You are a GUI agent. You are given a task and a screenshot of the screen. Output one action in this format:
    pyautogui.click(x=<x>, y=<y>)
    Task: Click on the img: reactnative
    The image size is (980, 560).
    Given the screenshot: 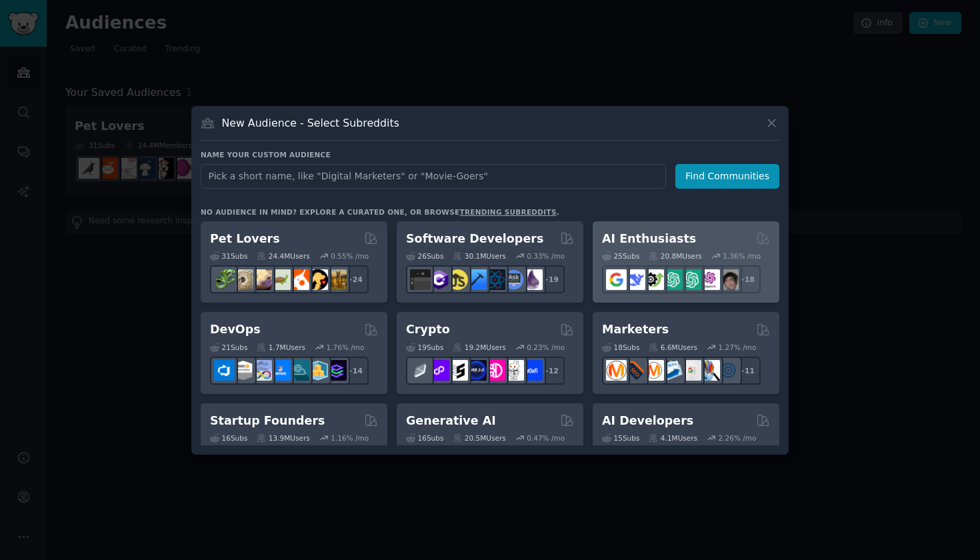 What is the action you would take?
    pyautogui.click(x=494, y=280)
    